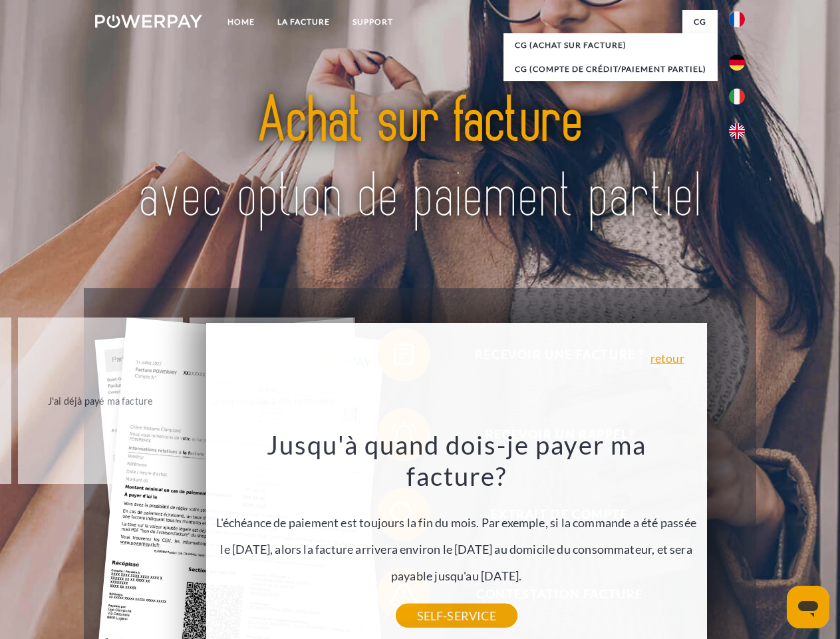 The image size is (840, 639). I want to click on a: LA FACTURE, so click(303, 22).